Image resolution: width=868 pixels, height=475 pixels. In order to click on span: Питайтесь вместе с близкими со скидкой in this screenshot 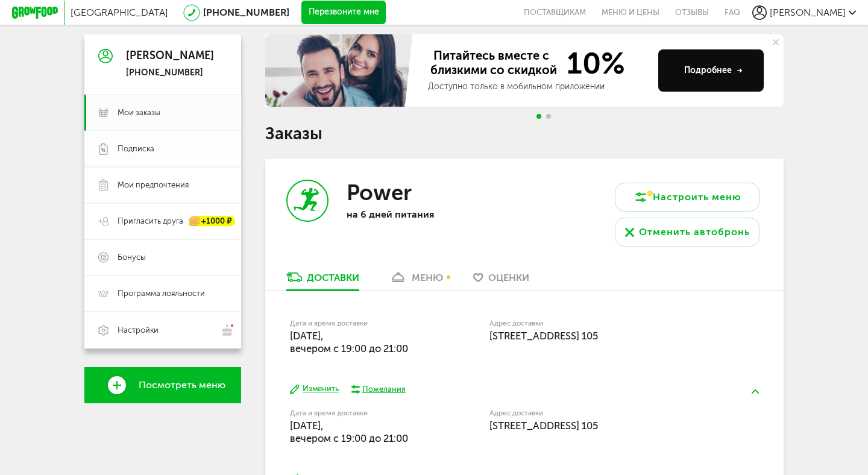, I will do `click(494, 64)`.